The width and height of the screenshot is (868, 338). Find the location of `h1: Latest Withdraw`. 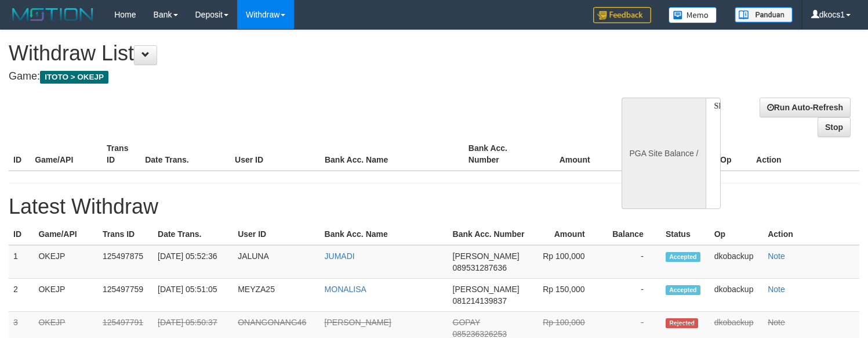

h1: Latest Withdraw is located at coordinates (434, 206).